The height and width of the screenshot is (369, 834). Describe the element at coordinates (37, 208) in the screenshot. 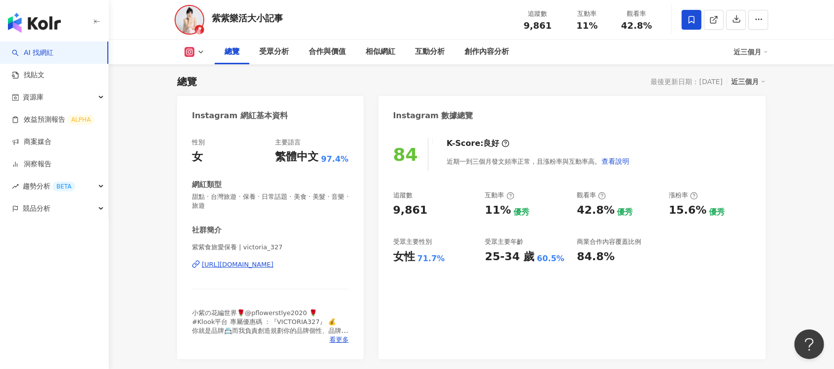

I see `span: 競品分析` at that location.